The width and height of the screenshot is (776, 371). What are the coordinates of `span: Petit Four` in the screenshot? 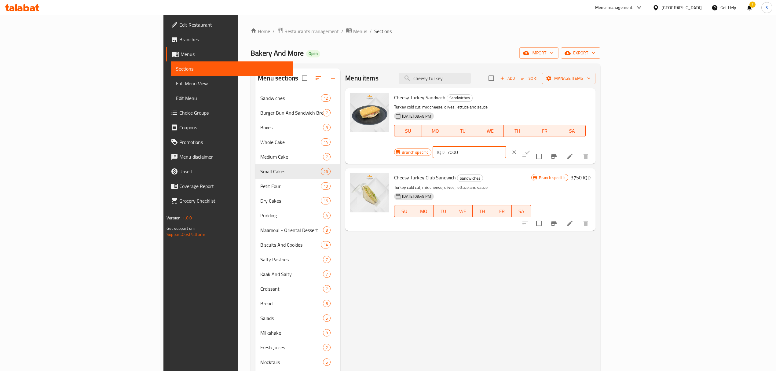 It's located at (290, 186).